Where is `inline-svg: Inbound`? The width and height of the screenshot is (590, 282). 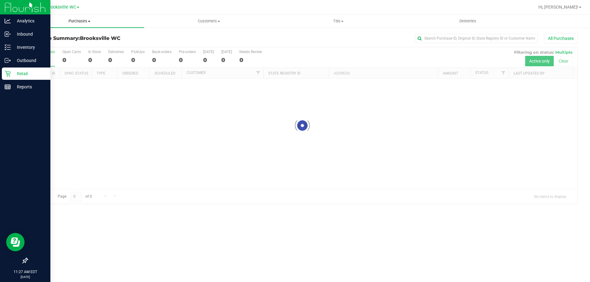
inline-svg: Inbound is located at coordinates (8, 34).